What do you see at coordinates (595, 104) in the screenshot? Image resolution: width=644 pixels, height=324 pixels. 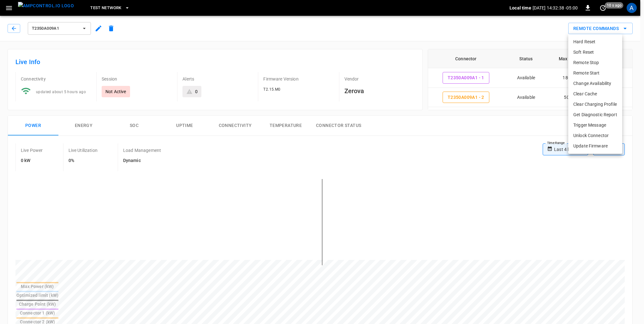 I see `li: Clear Charging Profile` at bounding box center [595, 104].